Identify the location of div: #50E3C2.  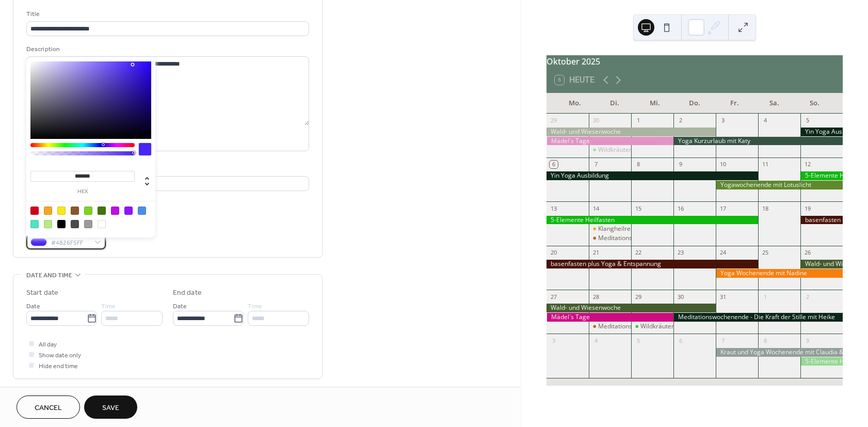
(34, 224).